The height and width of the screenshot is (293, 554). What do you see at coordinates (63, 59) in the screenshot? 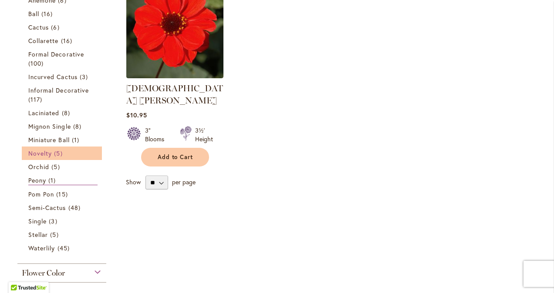
I see `a: Formal Decorative 100` at bounding box center [63, 59].